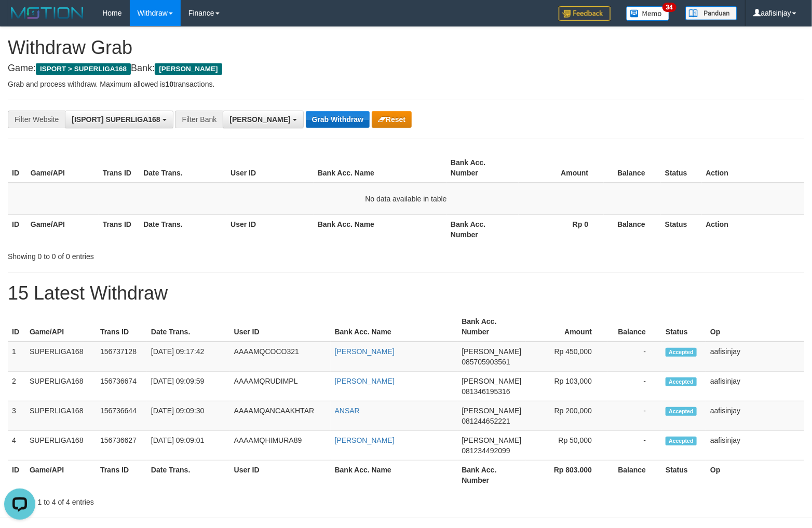 This screenshot has width=812, height=528. I want to click on strong: 10, so click(169, 84).